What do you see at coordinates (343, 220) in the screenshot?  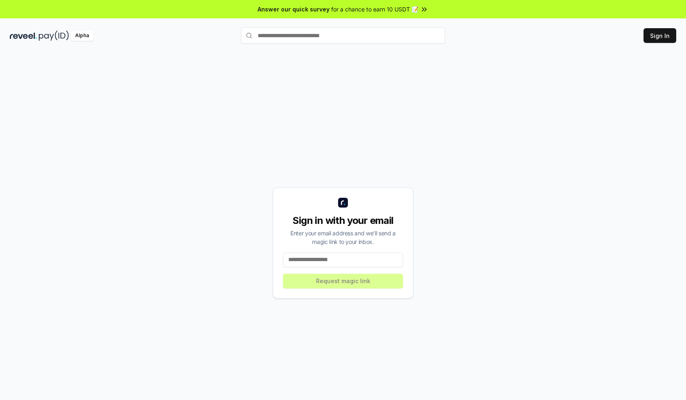 I see `div: Sign in with your email` at bounding box center [343, 220].